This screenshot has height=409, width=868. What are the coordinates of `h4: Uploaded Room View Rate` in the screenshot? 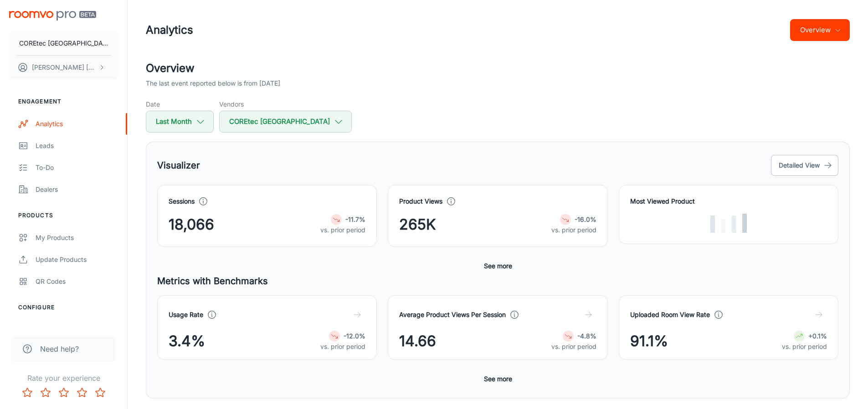 It's located at (669, 315).